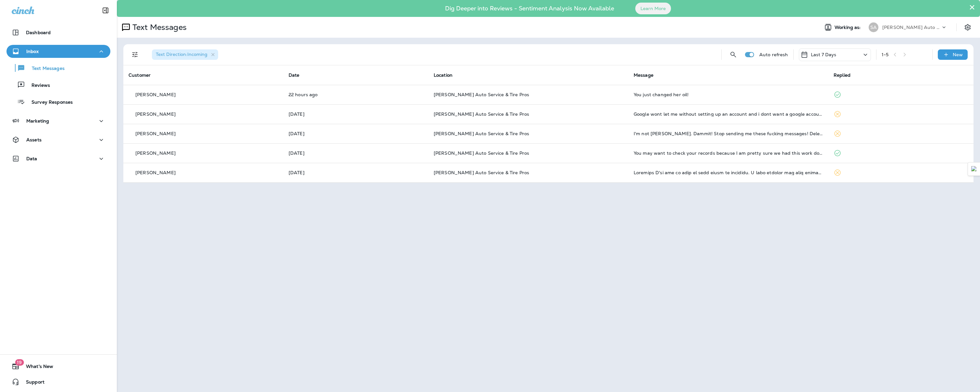  I want to click on span: Replied, so click(842, 75).